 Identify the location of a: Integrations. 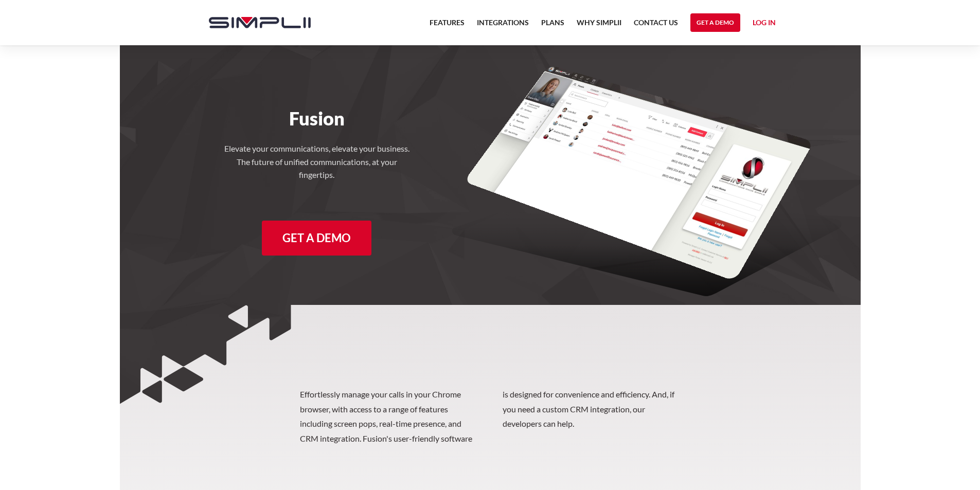
(503, 26).